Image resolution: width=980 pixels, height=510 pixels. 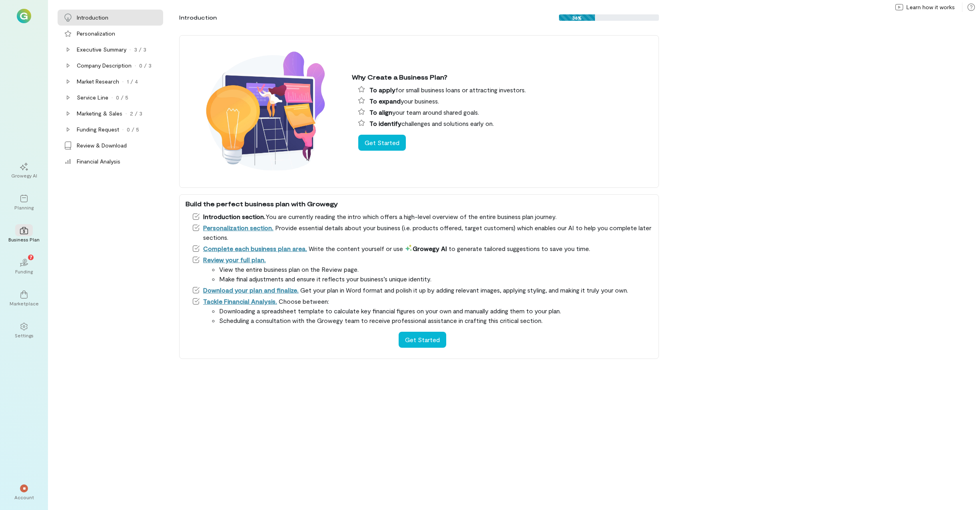 I want to click on div: Growegy AI, so click(x=24, y=175).